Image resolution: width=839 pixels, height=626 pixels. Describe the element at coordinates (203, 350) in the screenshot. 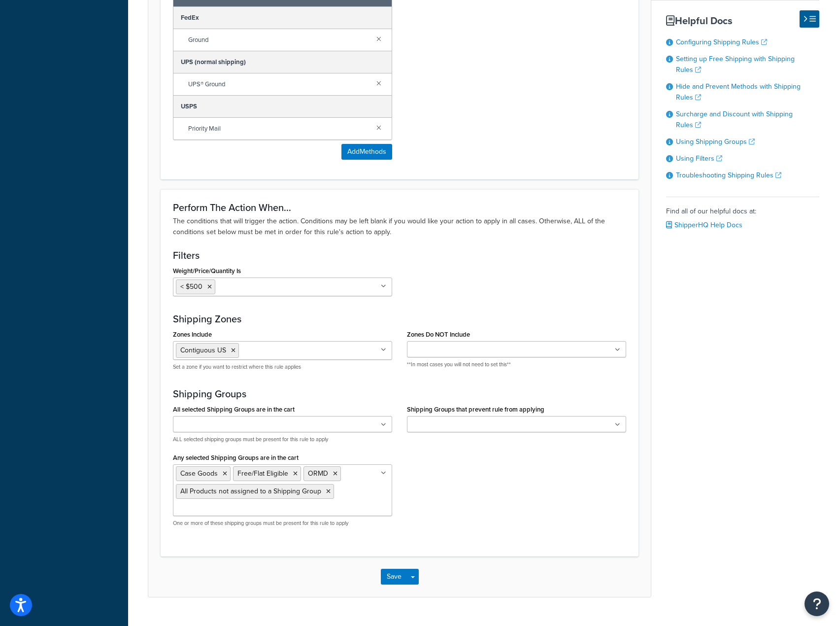

I see `span: Contiguous US` at that location.